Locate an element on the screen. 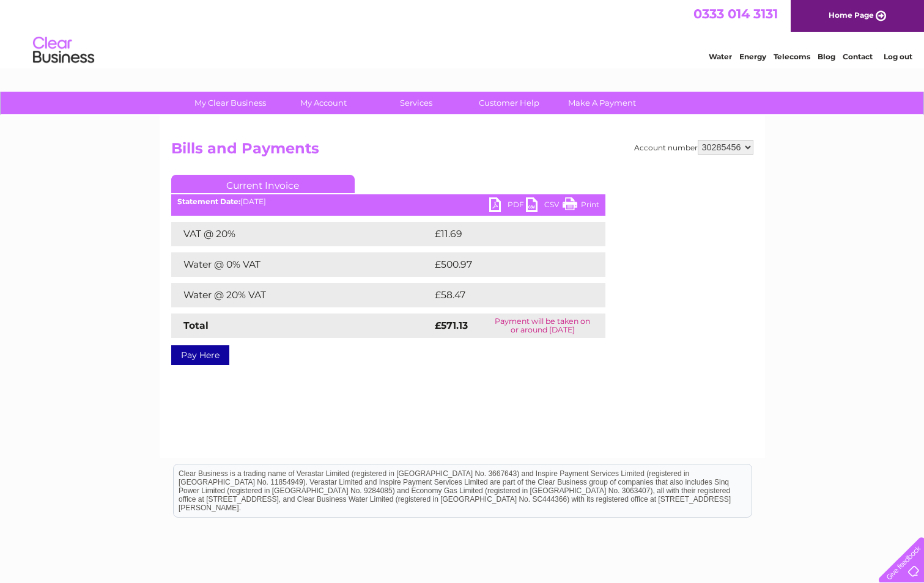  a: PDF is located at coordinates (507, 206).